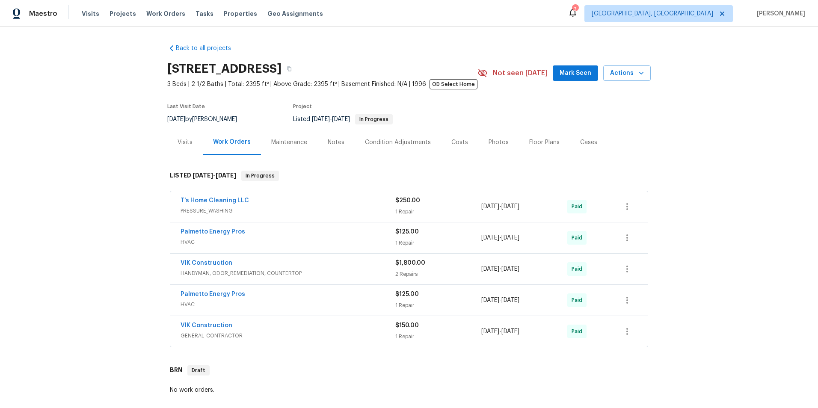  I want to click on span: Listed, so click(343, 119).